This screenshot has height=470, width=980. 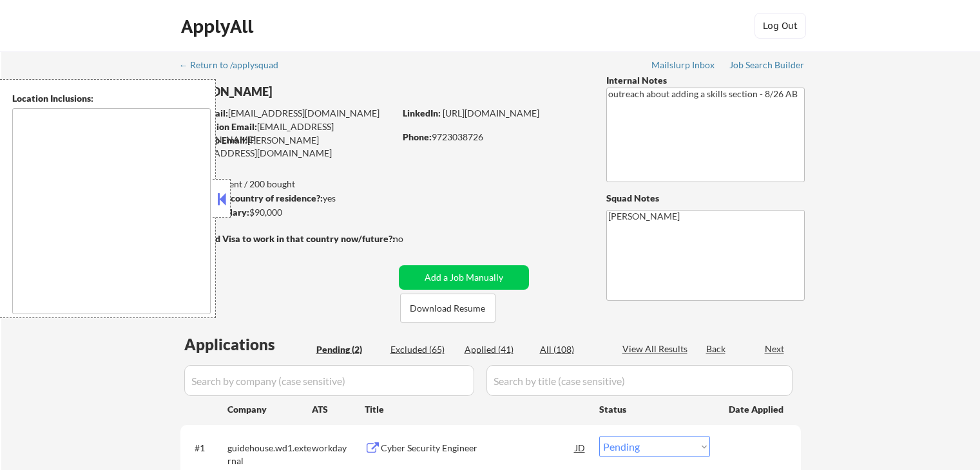 I want to click on div: Mailslurp Inbox, so click(x=683, y=65).